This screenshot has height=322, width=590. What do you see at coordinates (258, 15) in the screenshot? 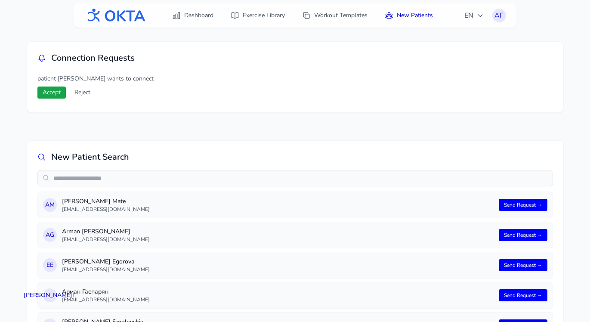
I see `a: Exercise Library` at bounding box center [258, 15].